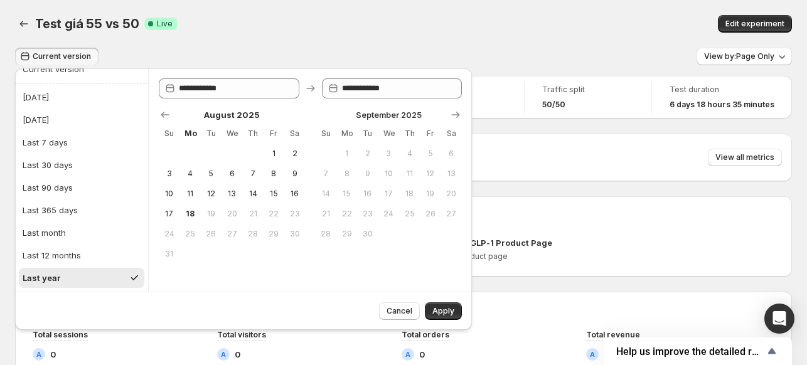 The width and height of the screenshot is (807, 365). I want to click on button: Monday September 15 2025, so click(346, 194).